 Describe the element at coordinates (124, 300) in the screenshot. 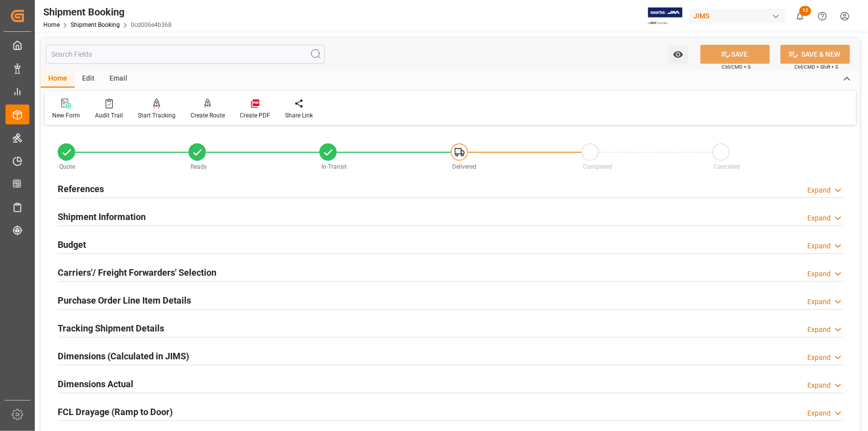

I see `h2: Purchase Order Line Item Details` at that location.